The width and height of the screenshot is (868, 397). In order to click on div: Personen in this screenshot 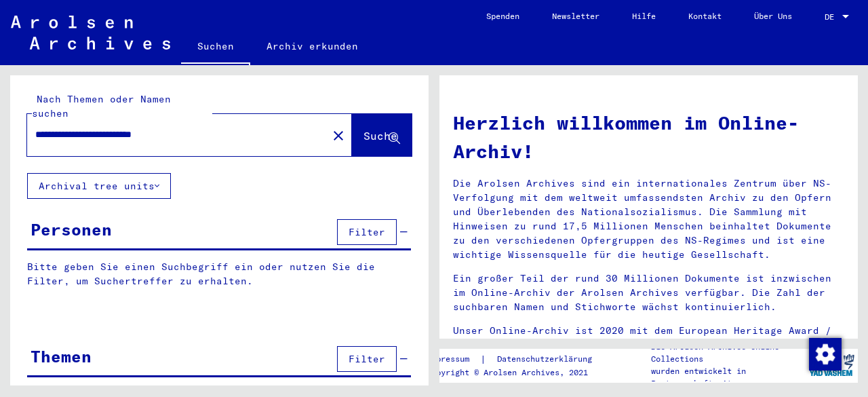, I will do `click(71, 230)`.